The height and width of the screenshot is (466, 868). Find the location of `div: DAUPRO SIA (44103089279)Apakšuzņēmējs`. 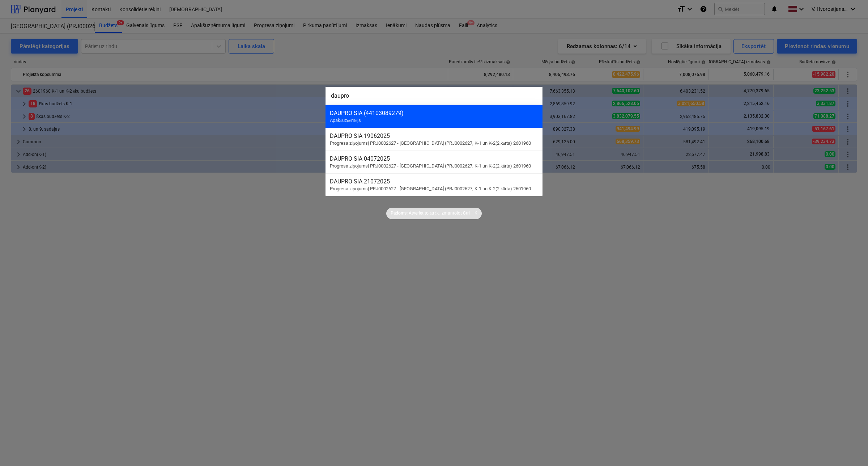

div: DAUPRO SIA (44103089279)Apakšuzņēmējs is located at coordinates (434, 116).